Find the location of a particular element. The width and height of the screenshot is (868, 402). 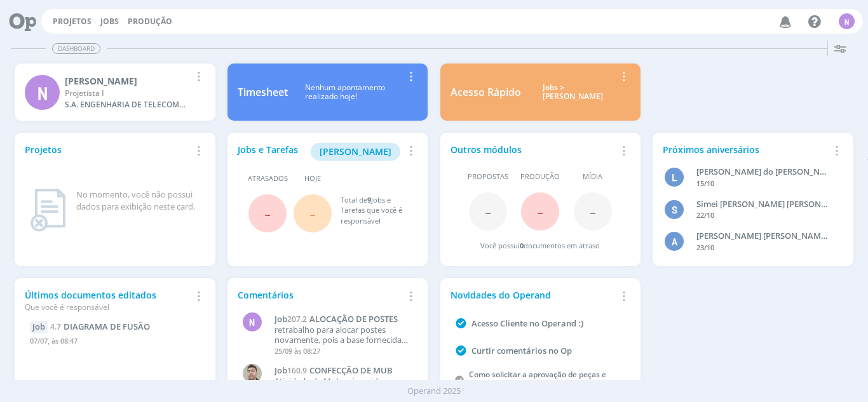

span: Propostas is located at coordinates (488, 176).